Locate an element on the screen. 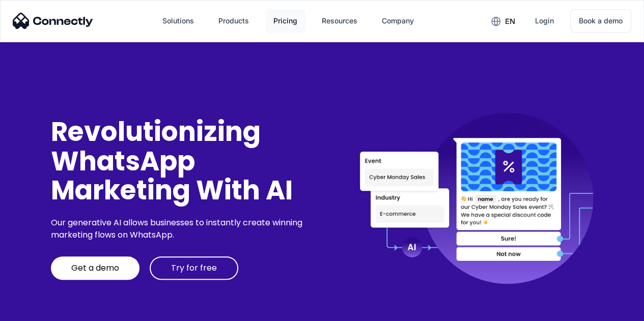  div: Company is located at coordinates (398, 21).